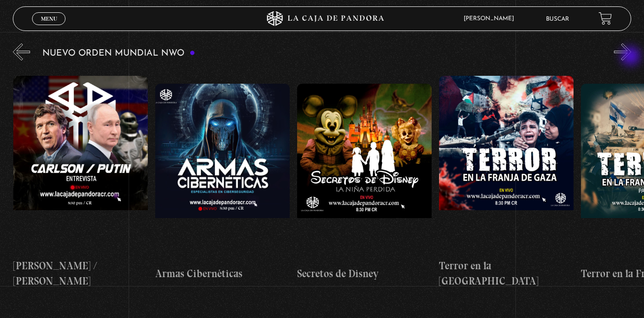 This screenshot has width=644, height=318. What do you see at coordinates (364, 182) in the screenshot?
I see `a: Secretos de Disney` at bounding box center [364, 182].